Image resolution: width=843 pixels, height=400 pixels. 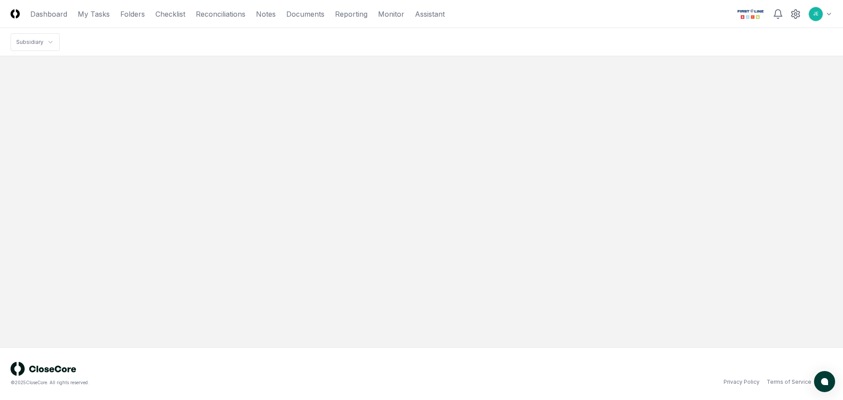 I want to click on button: atlas-launcher, so click(x=825, y=382).